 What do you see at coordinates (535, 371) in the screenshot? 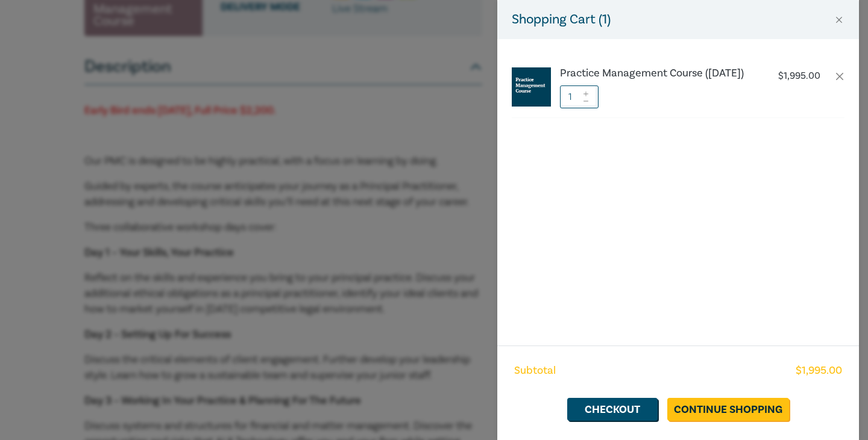
I see `span: Subtotal` at bounding box center [535, 371].